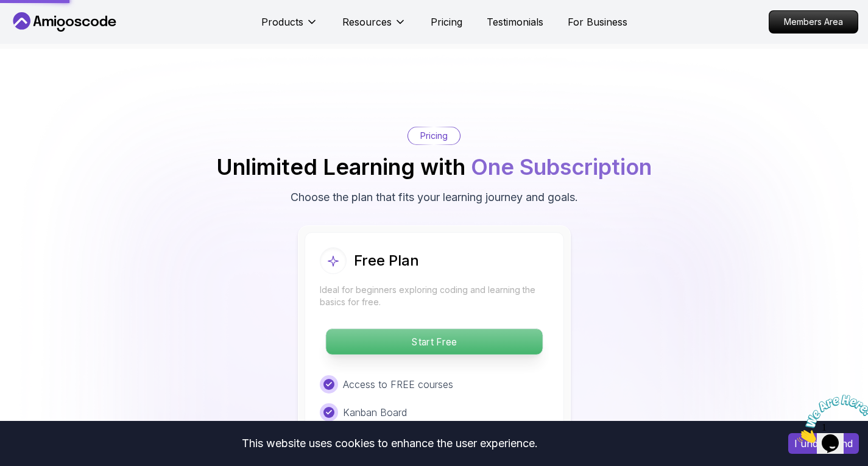  What do you see at coordinates (824, 443) in the screenshot?
I see `button: Accept cookies` at bounding box center [824, 443].